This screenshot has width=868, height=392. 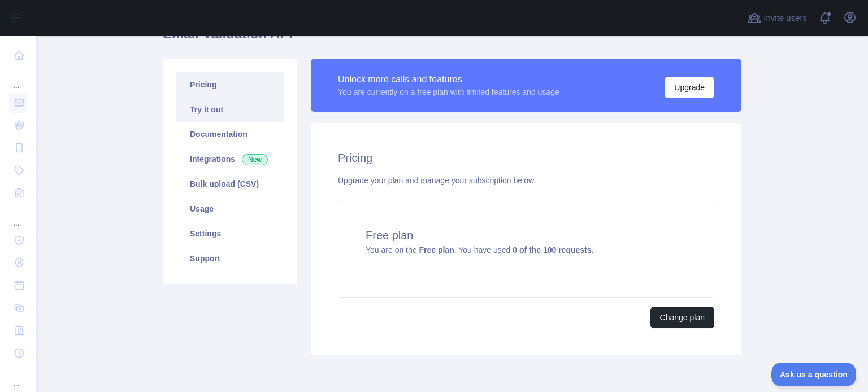 What do you see at coordinates (551, 250) in the screenshot?
I see `strong: 0 of the 100 requests` at bounding box center [551, 250].